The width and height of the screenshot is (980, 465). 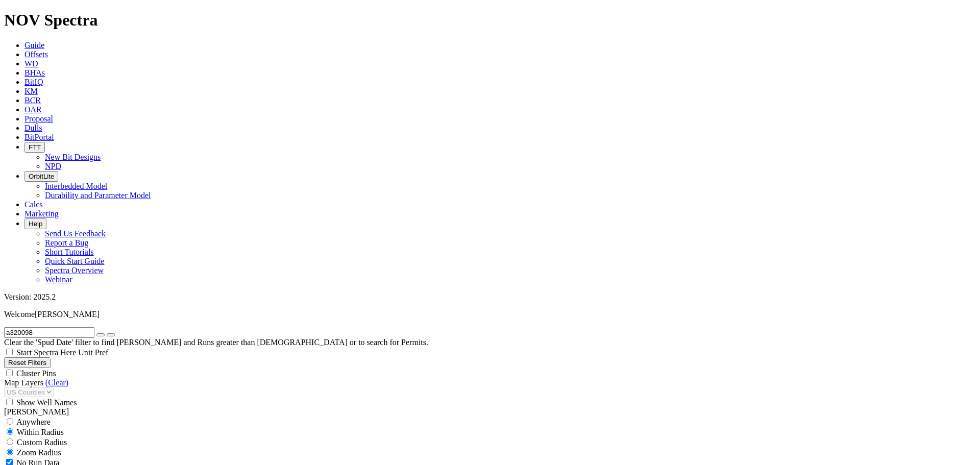 I want to click on a: BCR, so click(x=33, y=100).